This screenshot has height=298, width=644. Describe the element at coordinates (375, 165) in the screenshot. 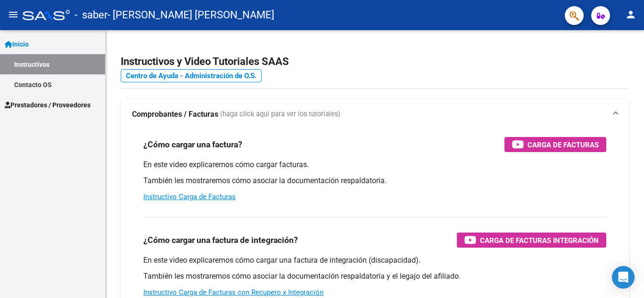

I see `p: En este video explicaremos cómo cargar facturas.` at that location.